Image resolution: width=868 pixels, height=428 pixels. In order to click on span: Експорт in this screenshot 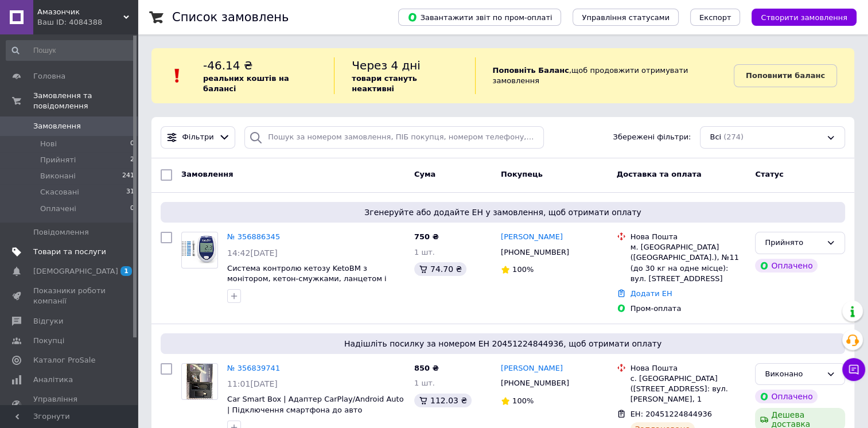, I will do `click(715, 17)`.